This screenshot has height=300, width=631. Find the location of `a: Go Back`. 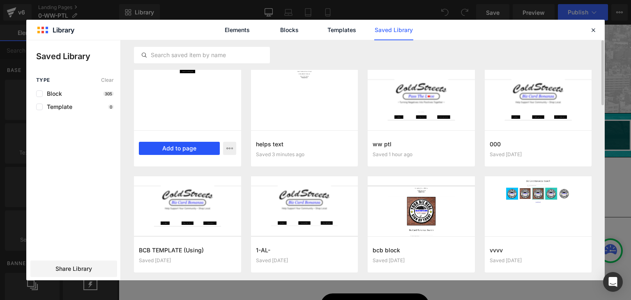

a: Go Back is located at coordinates (92, 166).